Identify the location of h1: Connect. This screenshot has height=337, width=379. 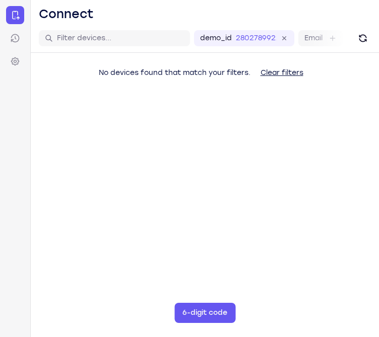
(66, 14).